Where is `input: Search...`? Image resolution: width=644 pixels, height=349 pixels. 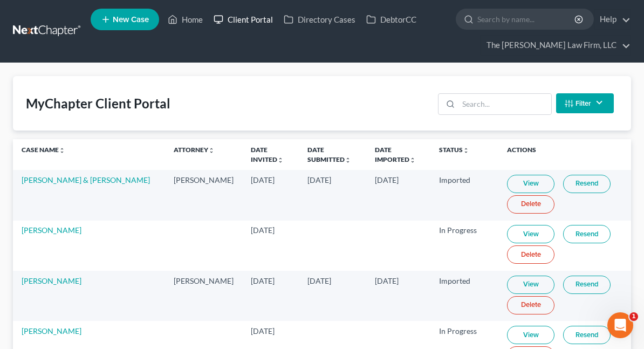
input: Search... is located at coordinates (504, 104).